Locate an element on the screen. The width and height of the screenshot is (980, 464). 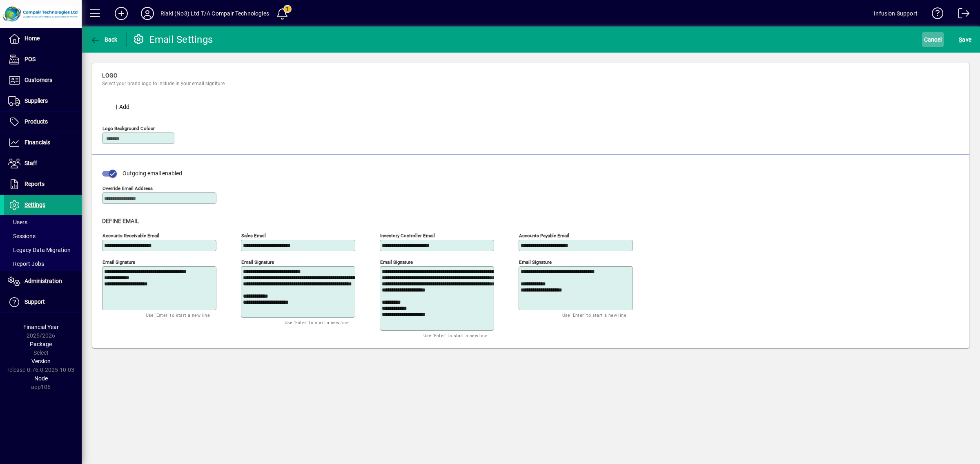
span: S is located at coordinates (960, 40).